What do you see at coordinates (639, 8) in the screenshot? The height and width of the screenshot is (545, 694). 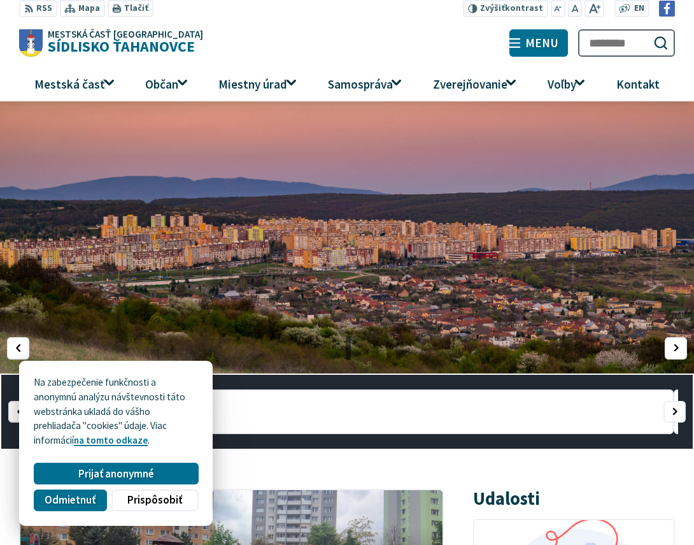 I see `span: EN` at bounding box center [639, 8].